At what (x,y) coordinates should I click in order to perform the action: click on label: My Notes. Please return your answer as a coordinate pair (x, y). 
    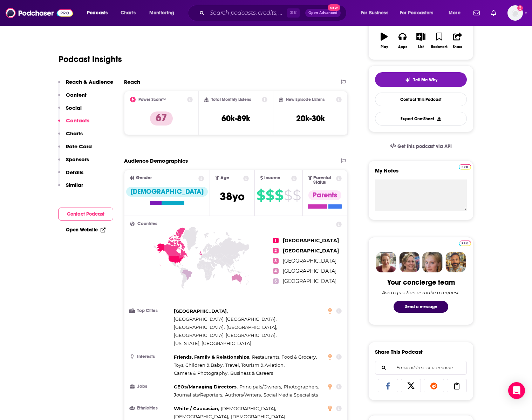
    Looking at the image, I should click on (421, 173).